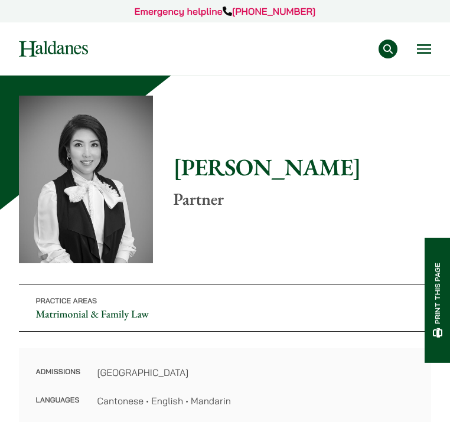  Describe the element at coordinates (255, 401) in the screenshot. I see `dd: Cantonese • English • Mandarin` at that location.